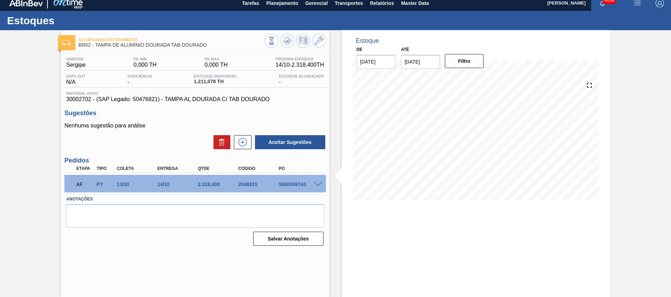 This screenshot has width=671, height=297. What do you see at coordinates (301, 76) in the screenshot?
I see `span: Estoque Bloqueado` at bounding box center [301, 76].